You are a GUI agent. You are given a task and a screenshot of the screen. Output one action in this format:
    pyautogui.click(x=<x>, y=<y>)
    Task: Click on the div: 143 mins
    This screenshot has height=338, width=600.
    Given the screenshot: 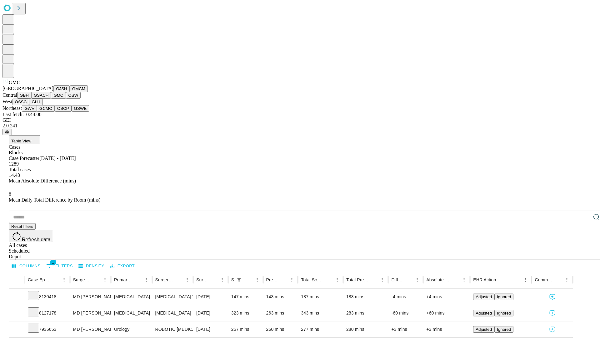 What is the action you would take?
    pyautogui.click(x=281, y=296)
    